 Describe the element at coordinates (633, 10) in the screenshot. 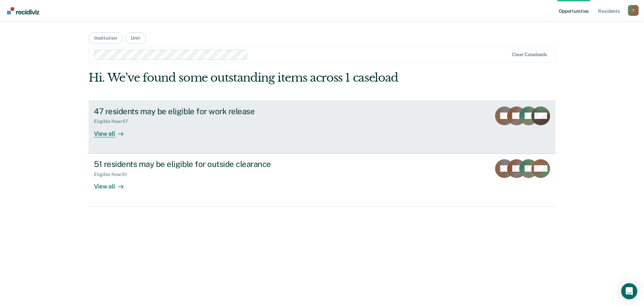

I see `button: Profile dropdown button` at that location.